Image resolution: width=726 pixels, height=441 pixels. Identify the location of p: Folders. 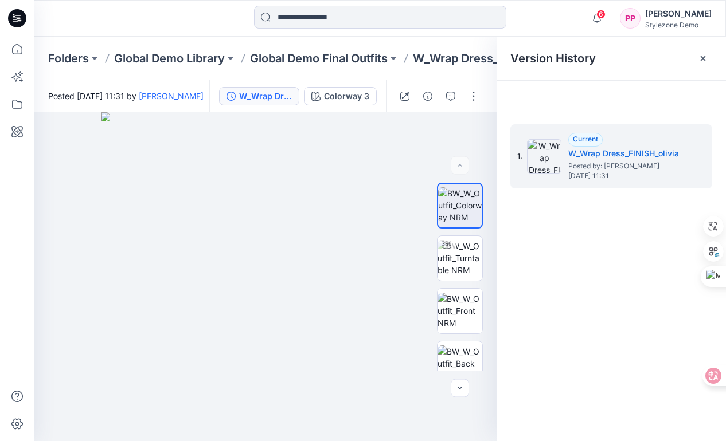
(68, 58).